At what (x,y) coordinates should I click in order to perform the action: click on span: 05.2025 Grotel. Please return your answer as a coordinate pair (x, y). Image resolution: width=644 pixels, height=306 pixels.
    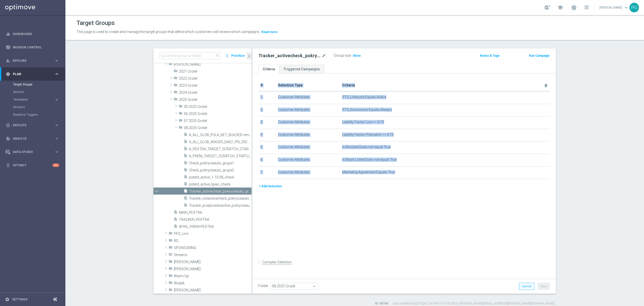
    Looking at the image, I should click on (217, 107).